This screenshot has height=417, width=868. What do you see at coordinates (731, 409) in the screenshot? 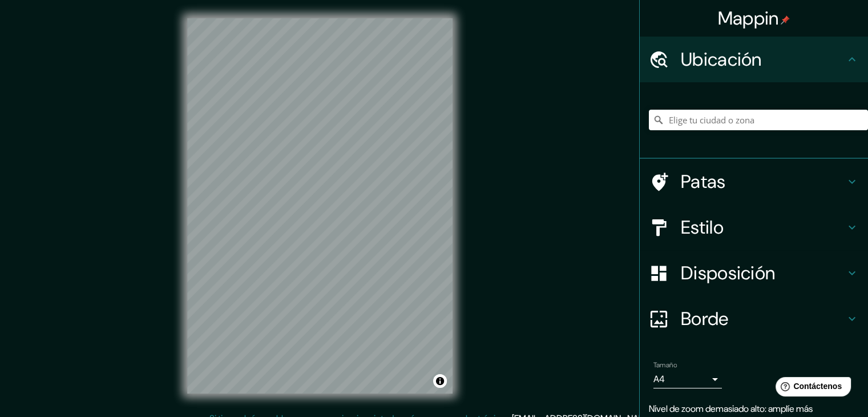
I see `font: Nivel de zoom demasiado alto: amplíe más` at bounding box center [731, 409].